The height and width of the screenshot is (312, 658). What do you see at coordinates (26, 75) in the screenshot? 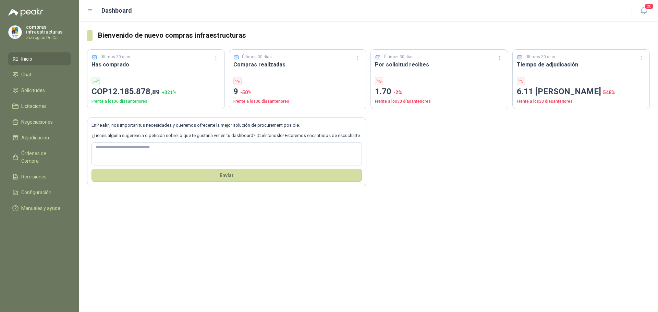
I see `span: Chat` at bounding box center [26, 75].